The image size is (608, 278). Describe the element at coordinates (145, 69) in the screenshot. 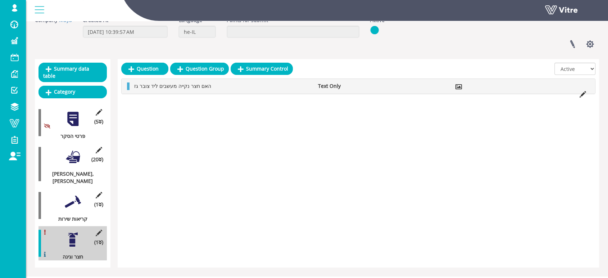

I see `a: Question` at that location.